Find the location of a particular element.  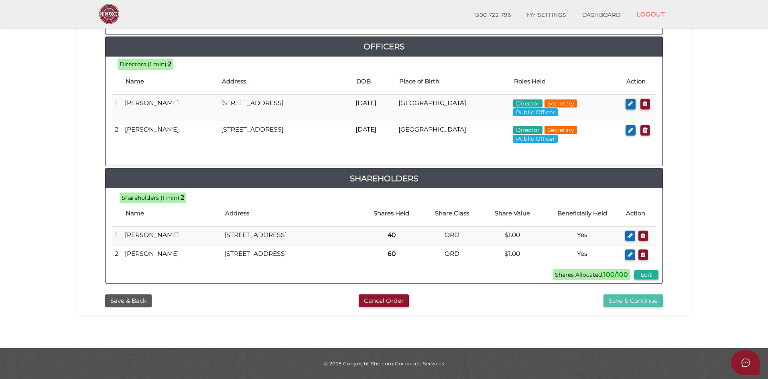

button: Save & Continue is located at coordinates (633, 301).